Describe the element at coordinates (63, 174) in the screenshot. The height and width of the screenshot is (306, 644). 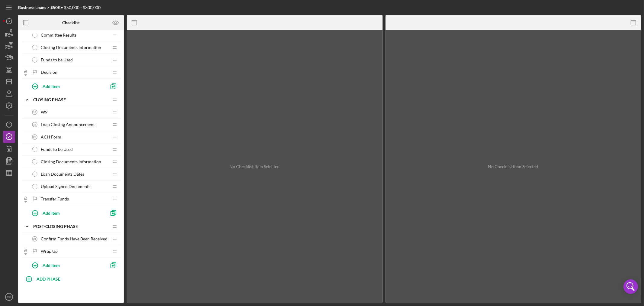
I see `span: Loan Documents Dates` at that location.